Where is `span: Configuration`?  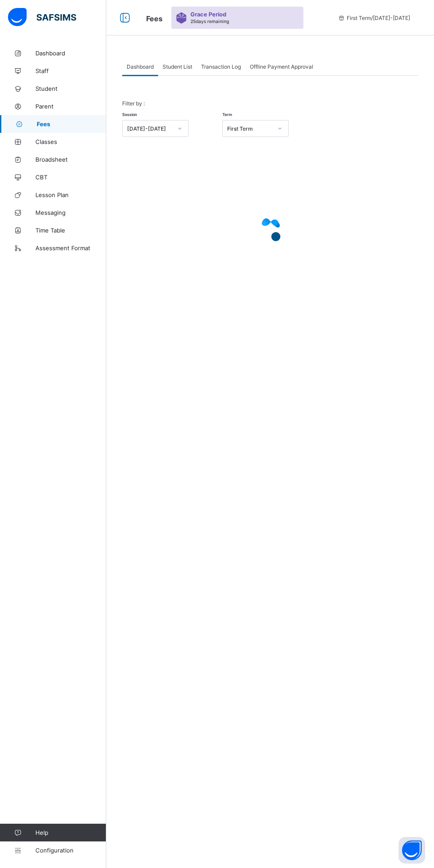
span: Configuration is located at coordinates (70, 850).